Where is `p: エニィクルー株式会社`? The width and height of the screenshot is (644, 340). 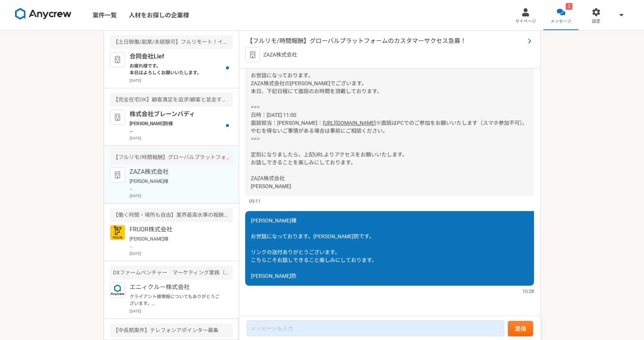 p: エニィクルー株式会社 is located at coordinates (176, 287).